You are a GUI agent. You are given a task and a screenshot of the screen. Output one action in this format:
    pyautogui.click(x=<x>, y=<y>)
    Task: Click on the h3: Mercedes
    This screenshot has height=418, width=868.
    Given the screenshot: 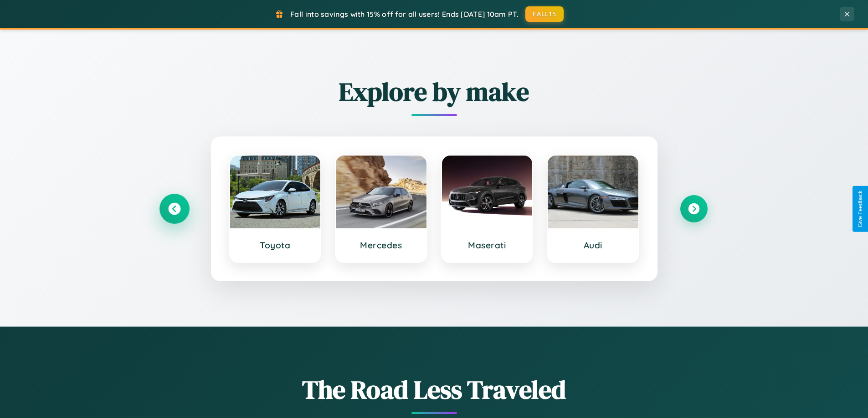 What is the action you would take?
    pyautogui.click(x=381, y=245)
    